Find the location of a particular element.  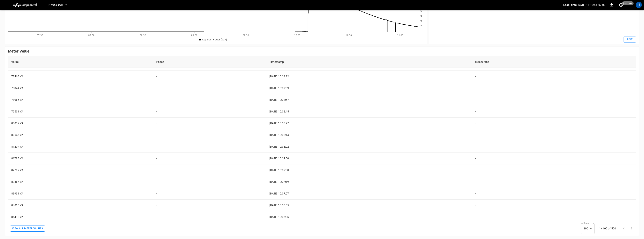

td: 79531 VA is located at coordinates (81, 111).